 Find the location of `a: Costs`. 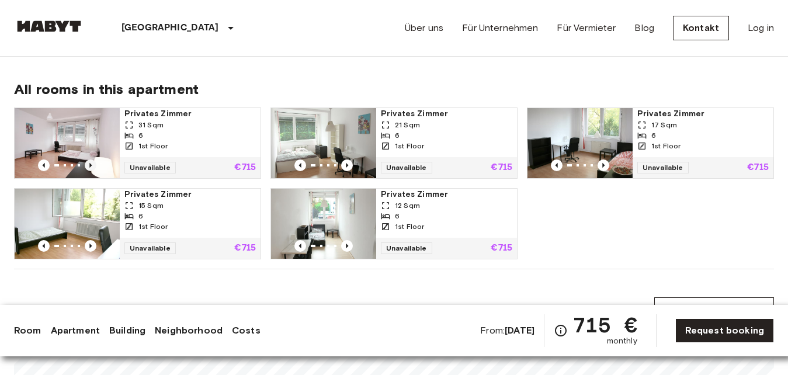

a: Costs is located at coordinates (246, 331).